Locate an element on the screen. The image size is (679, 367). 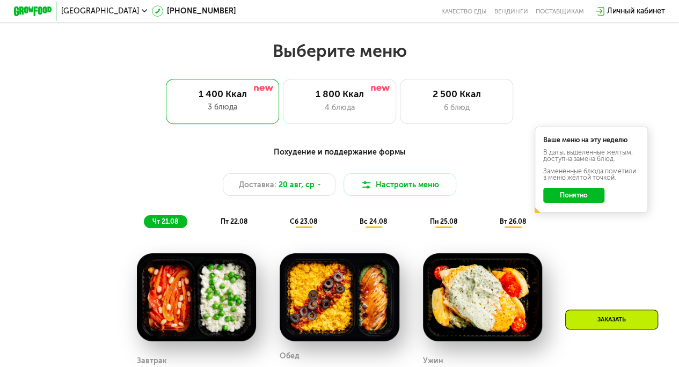
div: 6 блюд is located at coordinates (456, 107).